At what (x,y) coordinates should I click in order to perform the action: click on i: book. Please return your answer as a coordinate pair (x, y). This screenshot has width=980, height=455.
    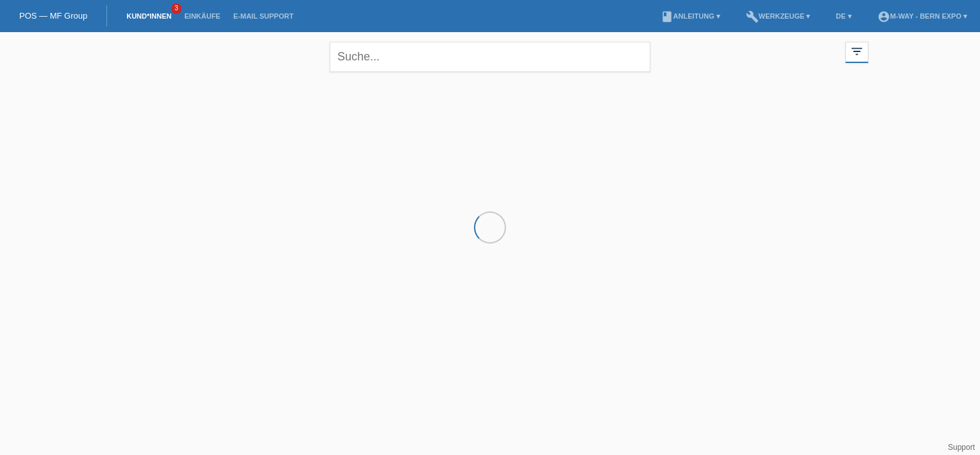
    Looking at the image, I should click on (667, 17).